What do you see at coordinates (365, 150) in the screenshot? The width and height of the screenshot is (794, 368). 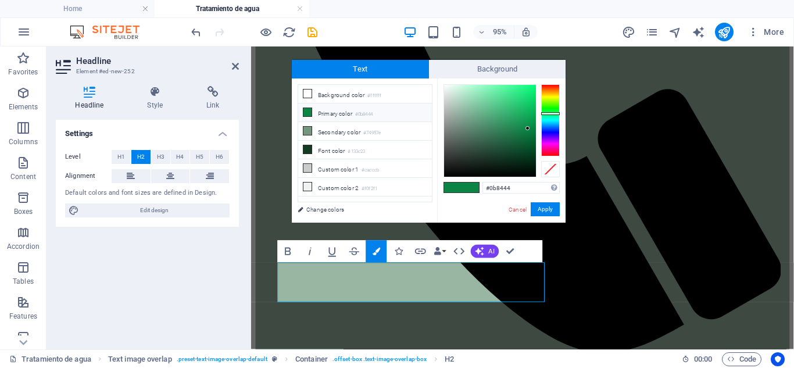 I see `li: Font color` at bounding box center [365, 150].